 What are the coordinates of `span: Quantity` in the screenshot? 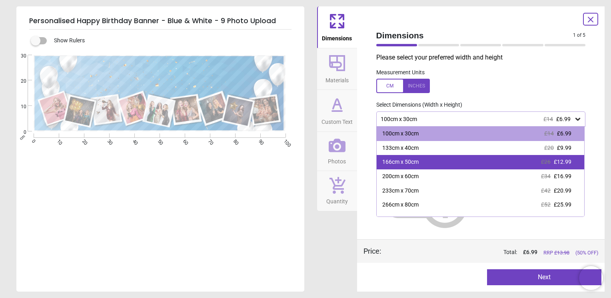 It's located at (337, 200).